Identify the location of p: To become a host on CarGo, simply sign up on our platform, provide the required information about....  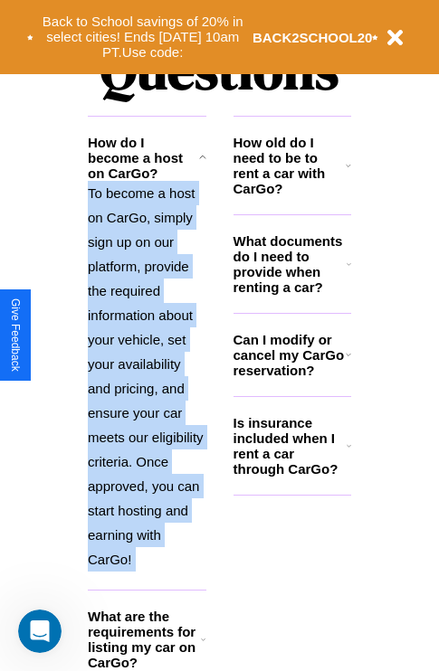
(147, 376).